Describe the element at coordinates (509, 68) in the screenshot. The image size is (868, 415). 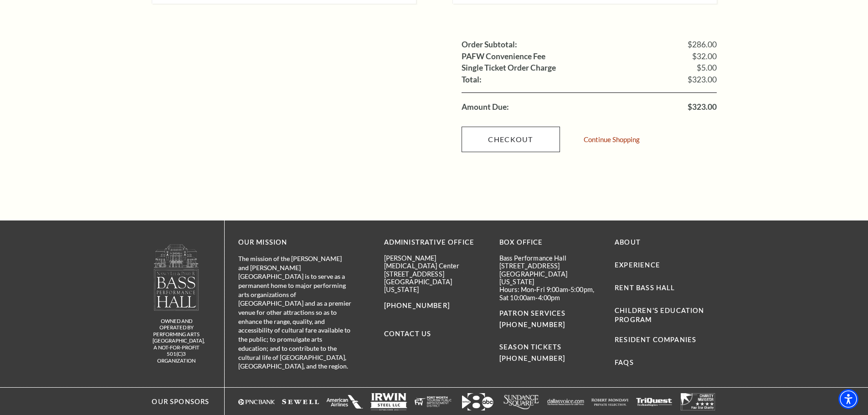
I see `label: Single Ticket Order Charge` at that location.